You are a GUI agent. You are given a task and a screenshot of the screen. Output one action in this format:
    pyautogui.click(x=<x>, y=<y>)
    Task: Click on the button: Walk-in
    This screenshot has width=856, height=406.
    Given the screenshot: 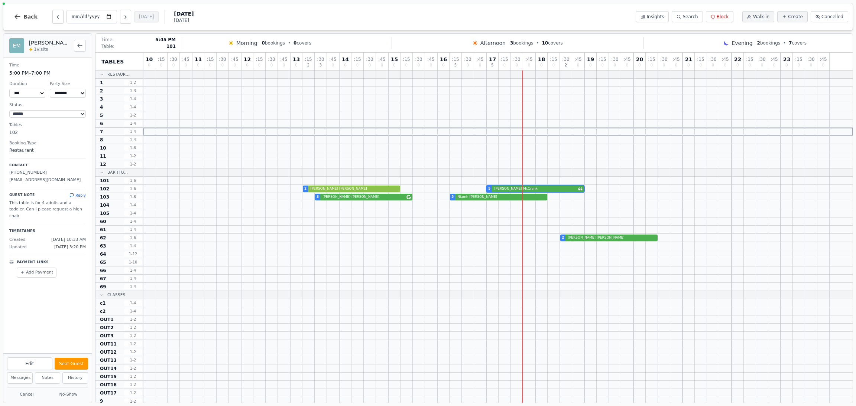 What is the action you would take?
    pyautogui.click(x=758, y=17)
    